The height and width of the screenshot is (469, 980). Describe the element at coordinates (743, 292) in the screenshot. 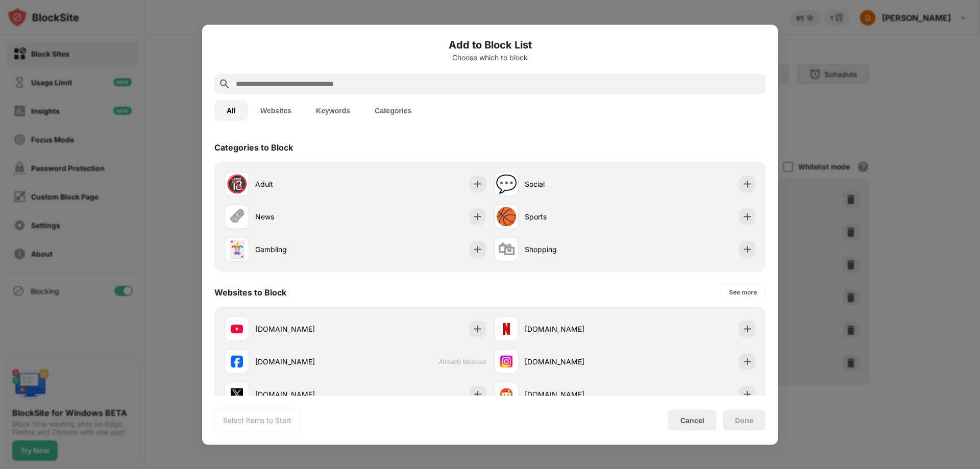

I see `div: See more` at that location.